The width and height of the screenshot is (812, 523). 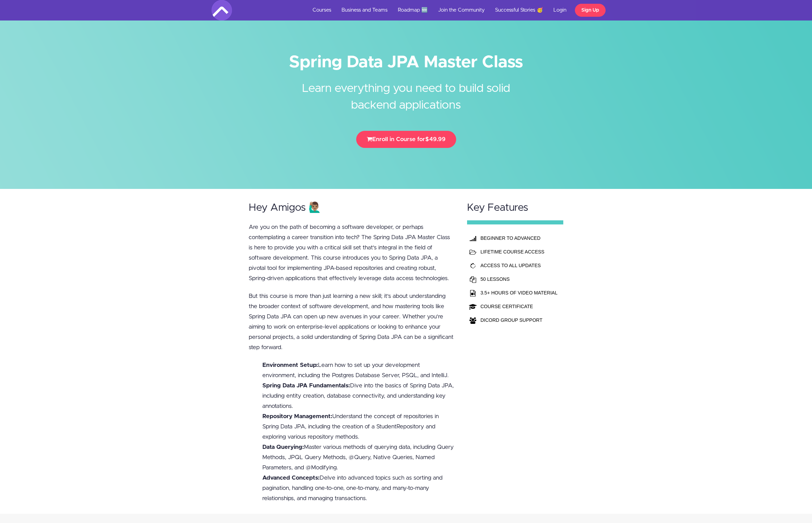 What do you see at coordinates (519, 238) in the screenshot?
I see `th: BEGINNER TO ADVANCED` at bounding box center [519, 238].